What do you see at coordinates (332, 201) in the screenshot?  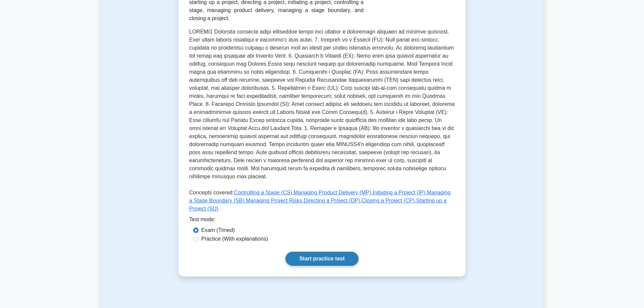 I see `a: Directing a Project (DP)` at bounding box center [332, 201].